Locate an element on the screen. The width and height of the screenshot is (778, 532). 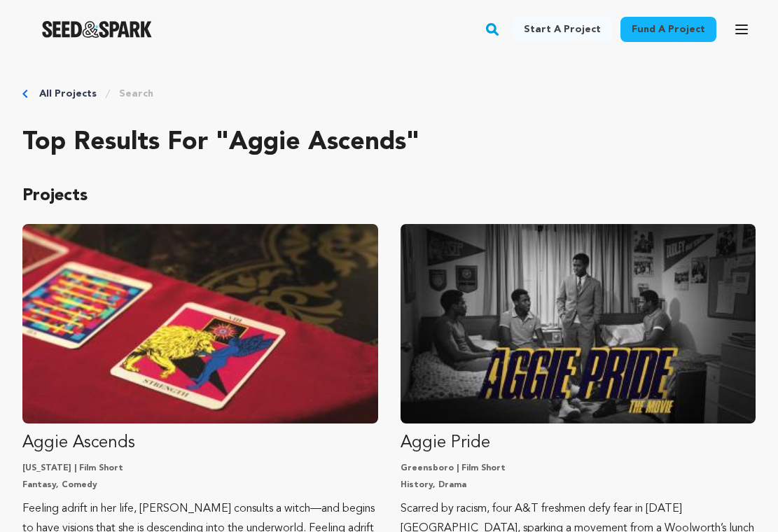
a: Search is located at coordinates (136, 94).